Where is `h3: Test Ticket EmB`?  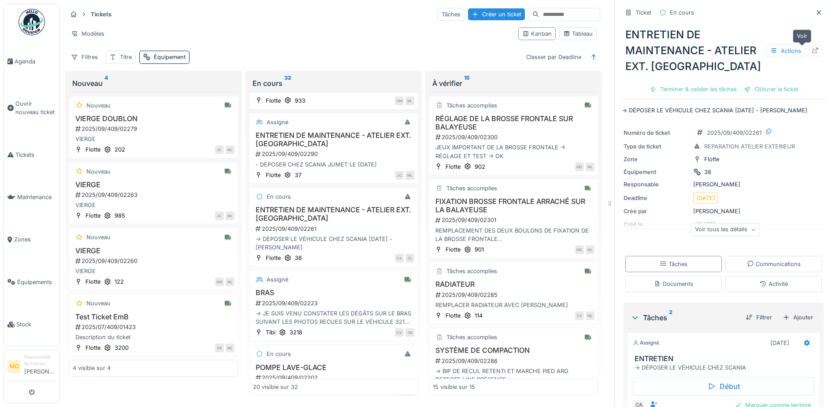 h3: Test Ticket EmB is located at coordinates (153, 317).